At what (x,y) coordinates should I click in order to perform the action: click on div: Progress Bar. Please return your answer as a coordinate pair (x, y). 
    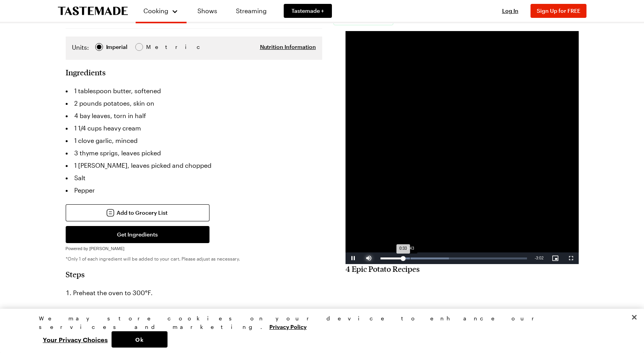
    Looking at the image, I should click on (454, 259).